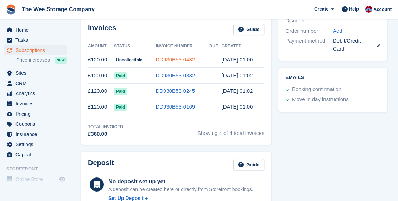 The width and height of the screenshot is (398, 201). I want to click on span: Price increases, so click(33, 60).